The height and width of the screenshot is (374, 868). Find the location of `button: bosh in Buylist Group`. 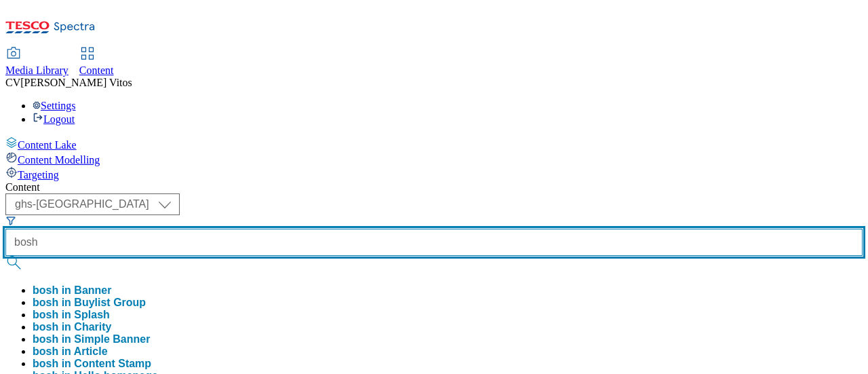

button: bosh in Buylist Group is located at coordinates (89, 303).